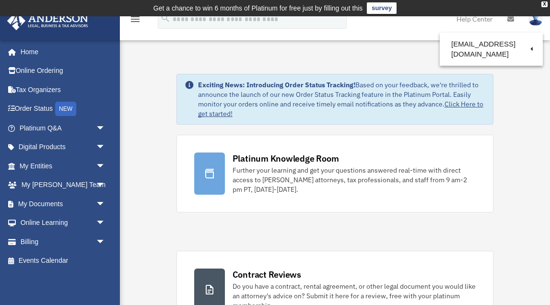 This screenshot has width=550, height=305. I want to click on a: Digital Productsarrow_drop_down, so click(63, 147).